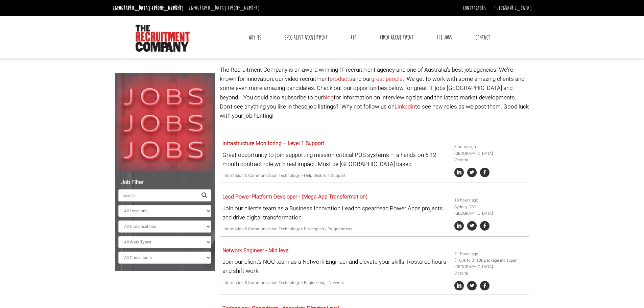 The width and height of the screenshot is (644, 308). What do you see at coordinates (491, 254) in the screenshot?
I see `li: 21 hours ago` at bounding box center [491, 254].